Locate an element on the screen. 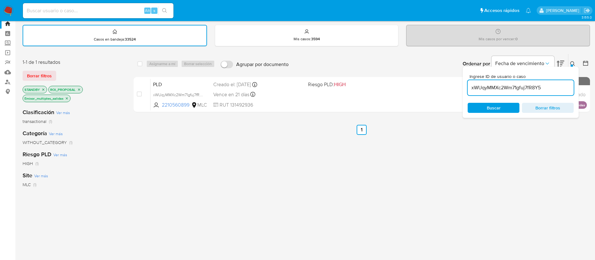 This screenshot has height=260, width=595. span: s is located at coordinates (154, 10).